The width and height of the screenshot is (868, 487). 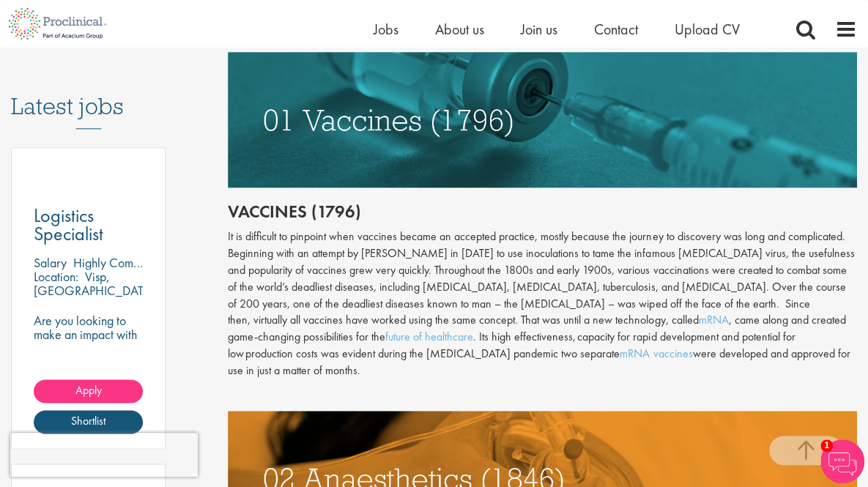 What do you see at coordinates (88, 225) in the screenshot?
I see `a: Logistics Specialist` at bounding box center [88, 225].